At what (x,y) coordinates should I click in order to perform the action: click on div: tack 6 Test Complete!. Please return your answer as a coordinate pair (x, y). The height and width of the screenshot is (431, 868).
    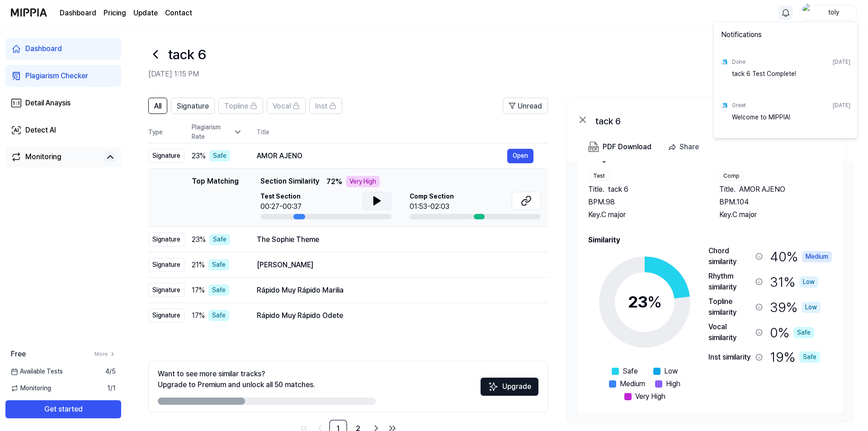
    Looking at the image, I should click on (790, 78).